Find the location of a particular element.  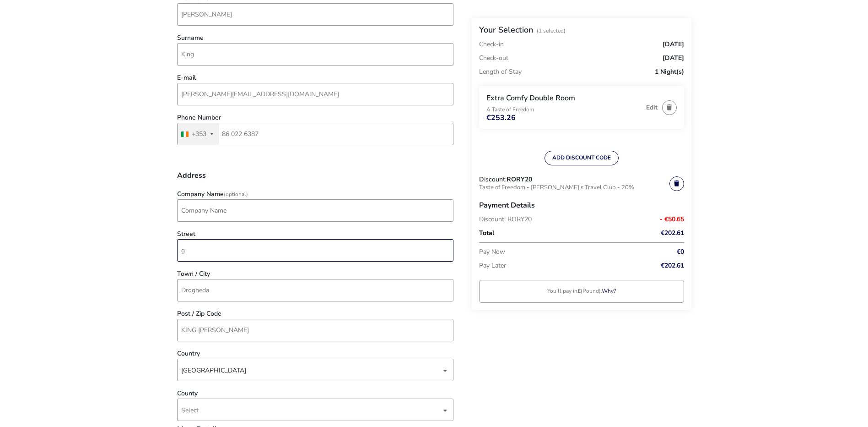

p-dropdown: County is located at coordinates (315, 410).